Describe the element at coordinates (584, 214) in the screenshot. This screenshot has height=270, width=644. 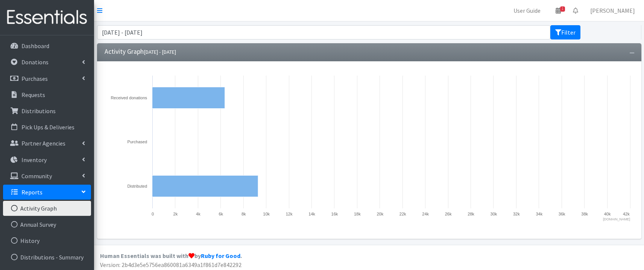
I see `text: 38k` at that location.